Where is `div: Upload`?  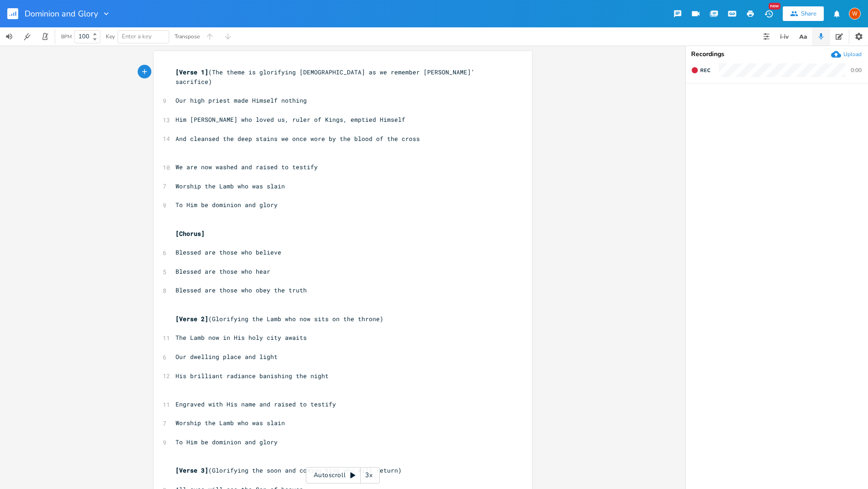
div: Upload is located at coordinates (852, 54).